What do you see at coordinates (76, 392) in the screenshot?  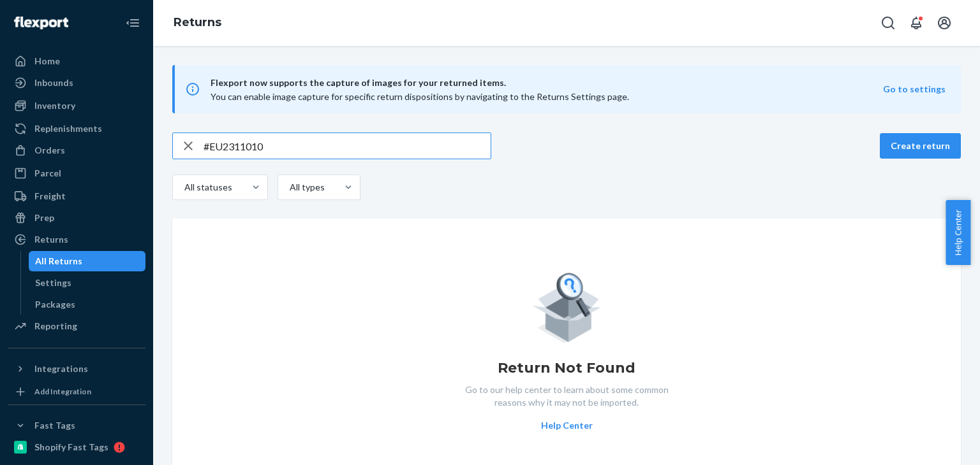 I see `a: Add Integration` at bounding box center [76, 392].